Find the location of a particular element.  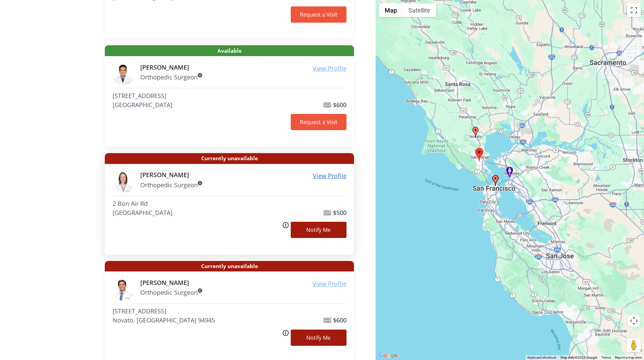

button: Map camera controls is located at coordinates (634, 321).